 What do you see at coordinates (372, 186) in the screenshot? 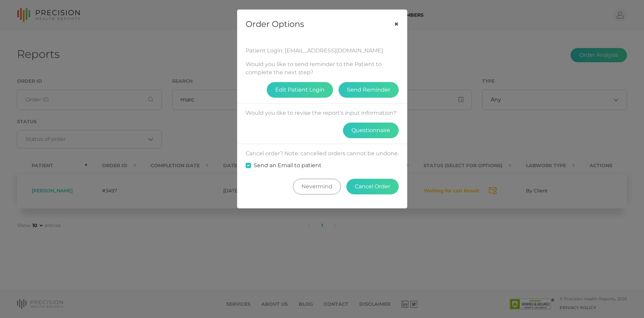
I see `button: Cancel Order` at bounding box center [372, 186].